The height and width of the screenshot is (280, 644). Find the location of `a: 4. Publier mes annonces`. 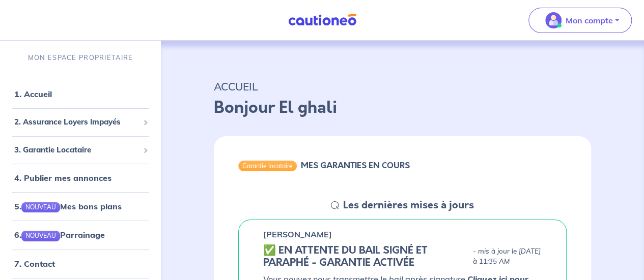

a: 4. Publier mes annonces is located at coordinates (63, 178).